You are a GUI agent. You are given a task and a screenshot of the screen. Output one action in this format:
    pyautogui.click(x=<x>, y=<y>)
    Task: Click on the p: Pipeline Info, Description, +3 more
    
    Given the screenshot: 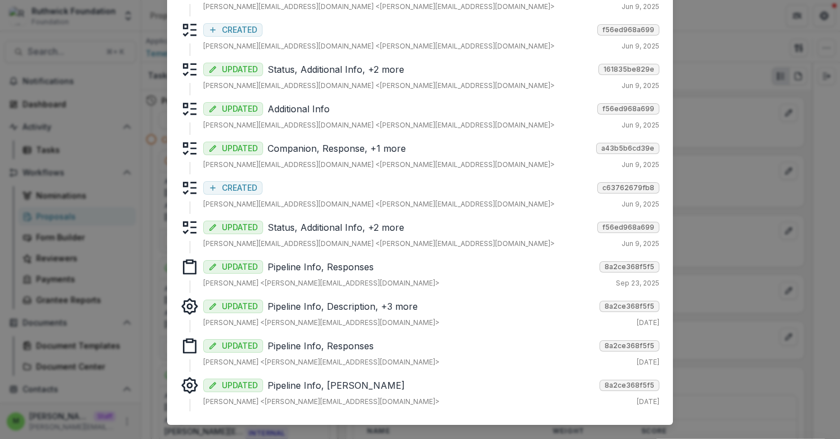 What is the action you would take?
    pyautogui.click(x=431, y=307)
    